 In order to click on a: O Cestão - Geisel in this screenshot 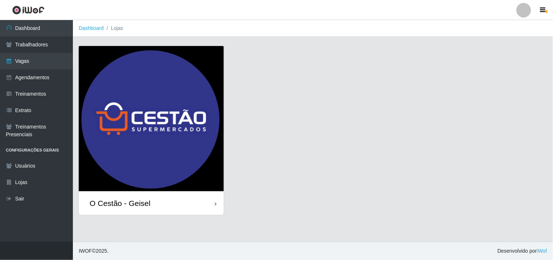, I will do `click(151, 130)`.